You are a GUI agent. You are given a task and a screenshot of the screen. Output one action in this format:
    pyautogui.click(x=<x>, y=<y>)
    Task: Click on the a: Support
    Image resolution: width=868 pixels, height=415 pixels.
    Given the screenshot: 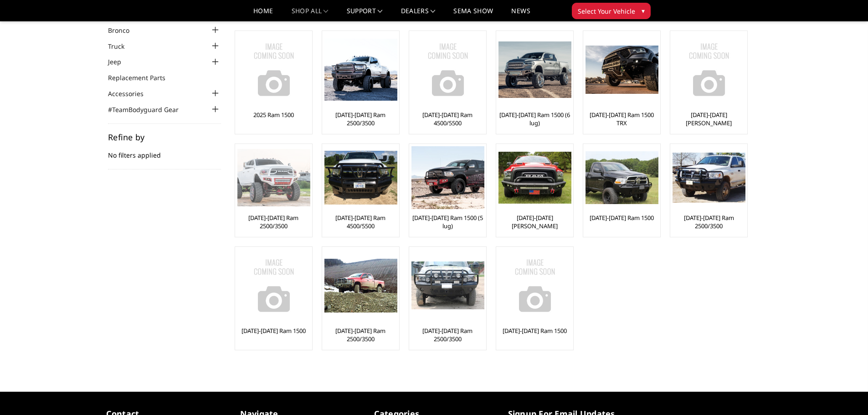 What is the action you would take?
    pyautogui.click(x=365, y=14)
    